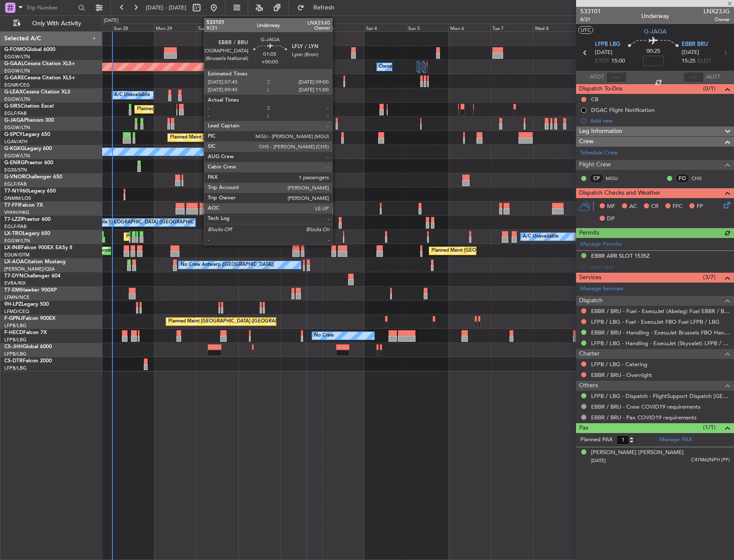  I want to click on div: Wed 8, so click(554, 28).